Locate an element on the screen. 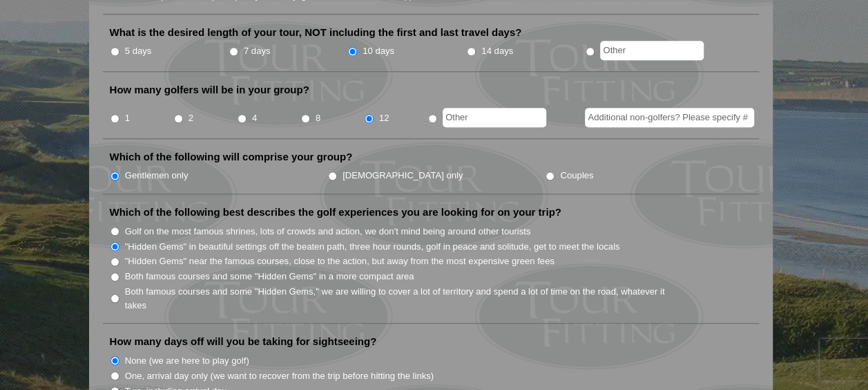  label: Which of the following will comprise your group? is located at coordinates (231, 157).